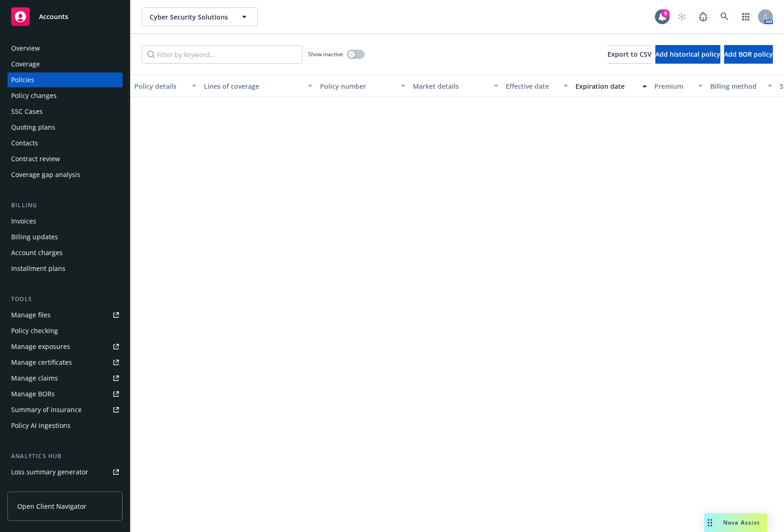 This screenshot has width=784, height=532. I want to click on button: Add BOR policy, so click(749, 54).